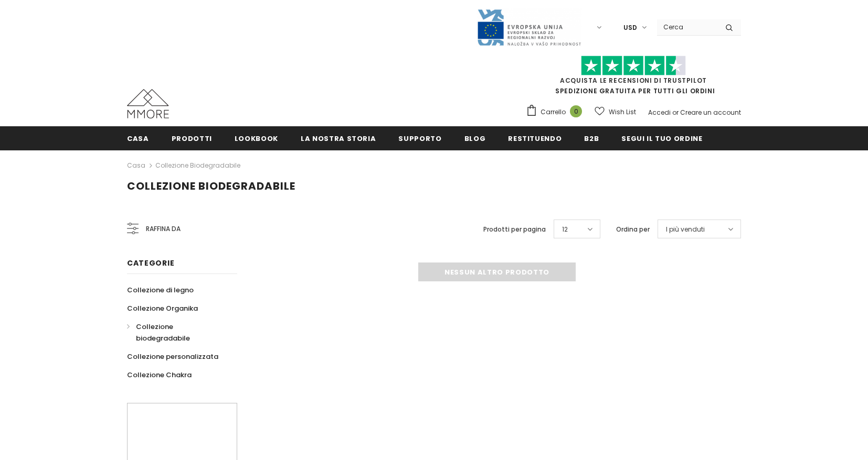 This screenshot has width=868, height=460. What do you see at coordinates (191, 138) in the screenshot?
I see `span: Prodotti` at bounding box center [191, 138].